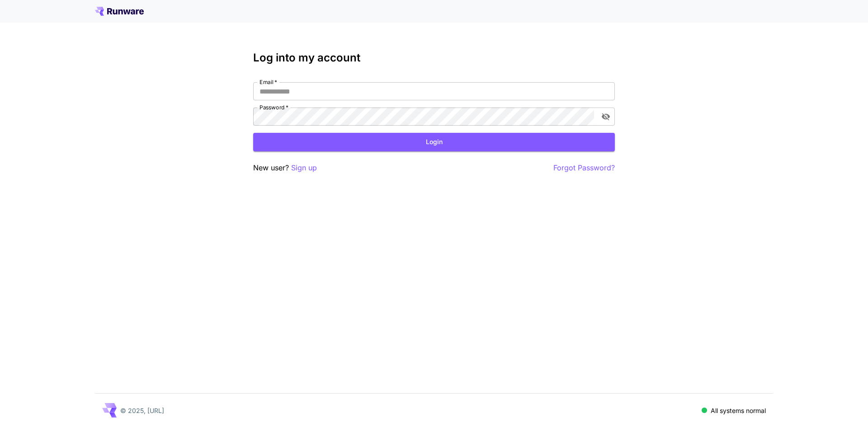 The image size is (868, 427). Describe the element at coordinates (606, 117) in the screenshot. I see `button: toggle password visibility` at that location.